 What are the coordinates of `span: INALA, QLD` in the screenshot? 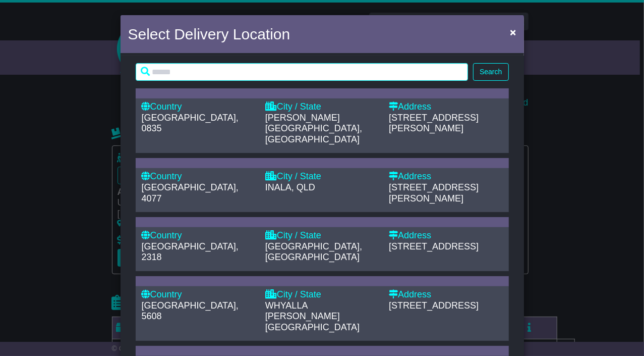 It's located at (290, 187).